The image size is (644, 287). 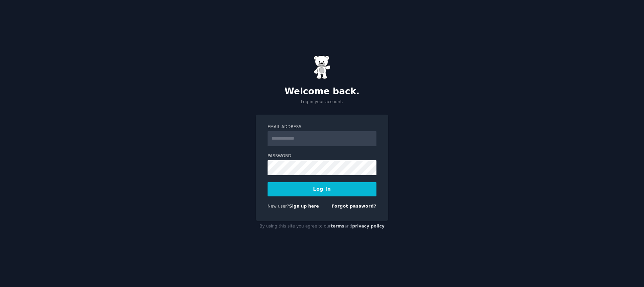 I want to click on button: Log In, so click(x=322, y=190).